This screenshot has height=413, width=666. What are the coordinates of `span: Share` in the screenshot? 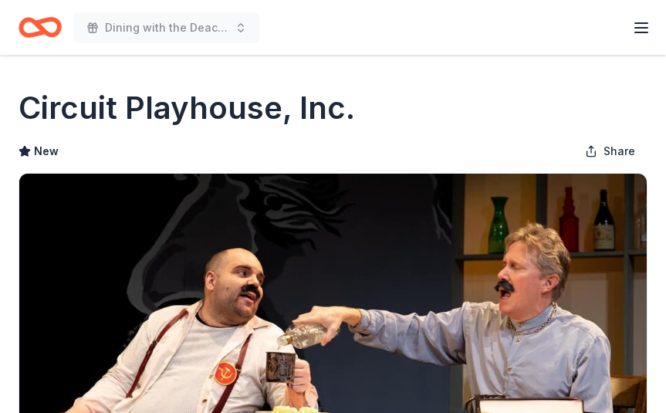 It's located at (619, 151).